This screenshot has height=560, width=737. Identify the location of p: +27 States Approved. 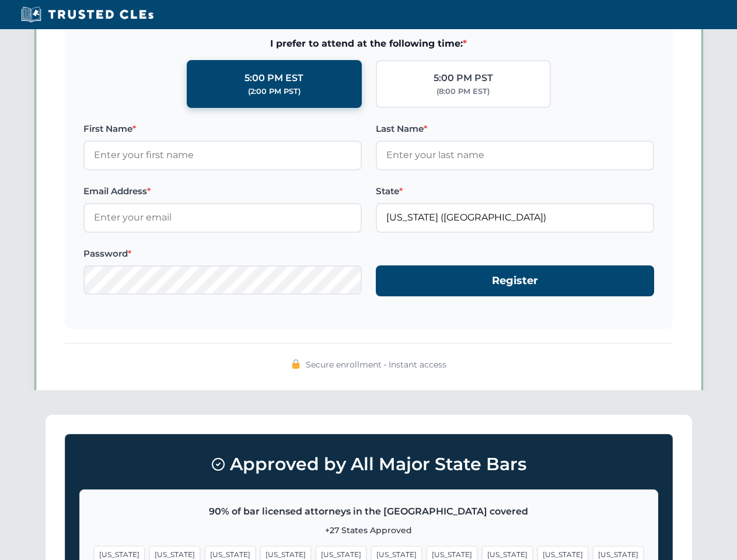
(369, 531).